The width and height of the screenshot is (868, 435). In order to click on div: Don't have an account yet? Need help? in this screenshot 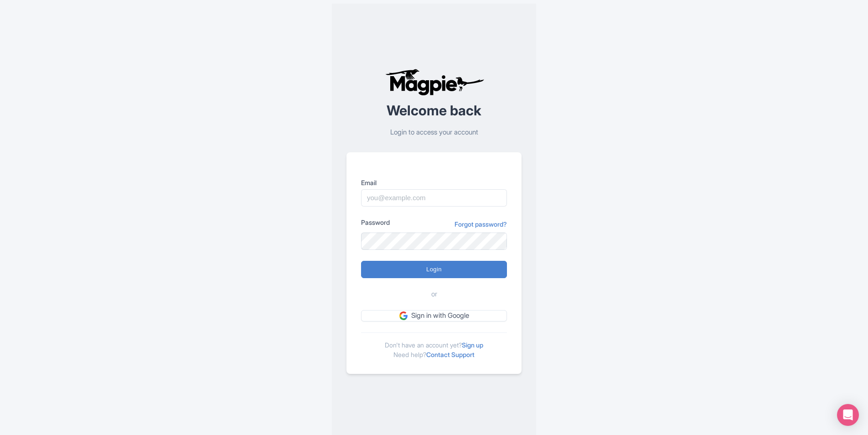, I will do `click(434, 346)`.